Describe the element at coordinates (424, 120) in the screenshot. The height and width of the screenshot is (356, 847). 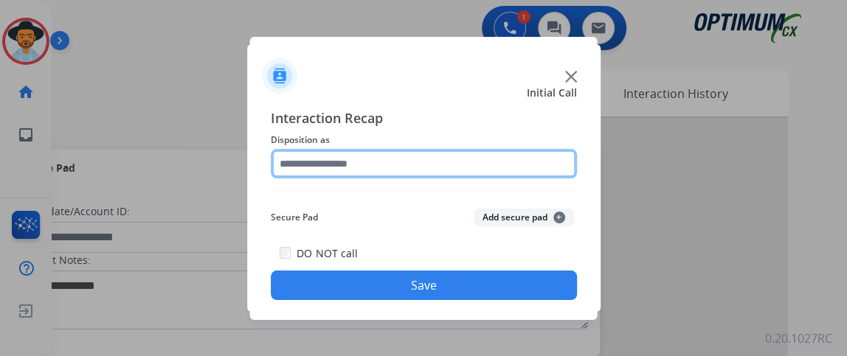
I see `span: Interaction Recap` at that location.